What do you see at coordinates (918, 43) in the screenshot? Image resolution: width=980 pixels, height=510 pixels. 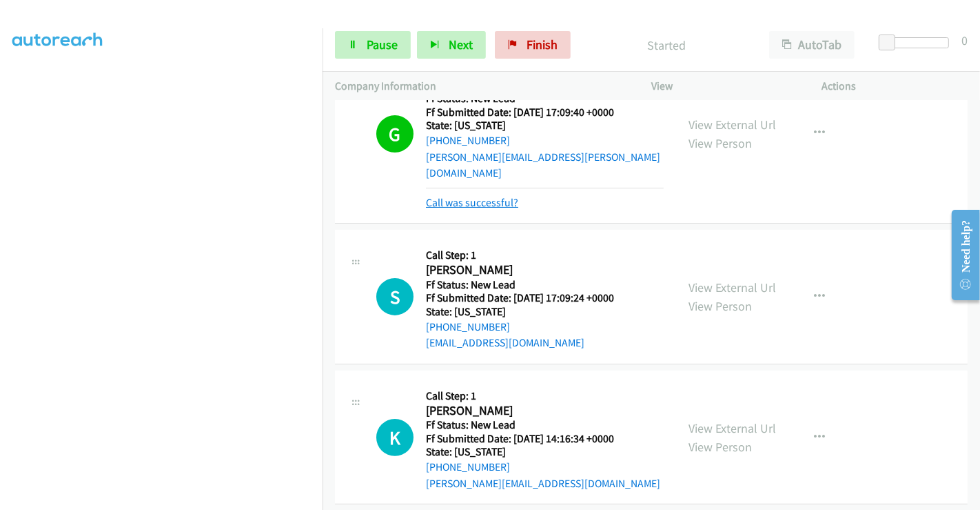 I see `div: Delay between calls (in seconds)` at bounding box center [918, 43].